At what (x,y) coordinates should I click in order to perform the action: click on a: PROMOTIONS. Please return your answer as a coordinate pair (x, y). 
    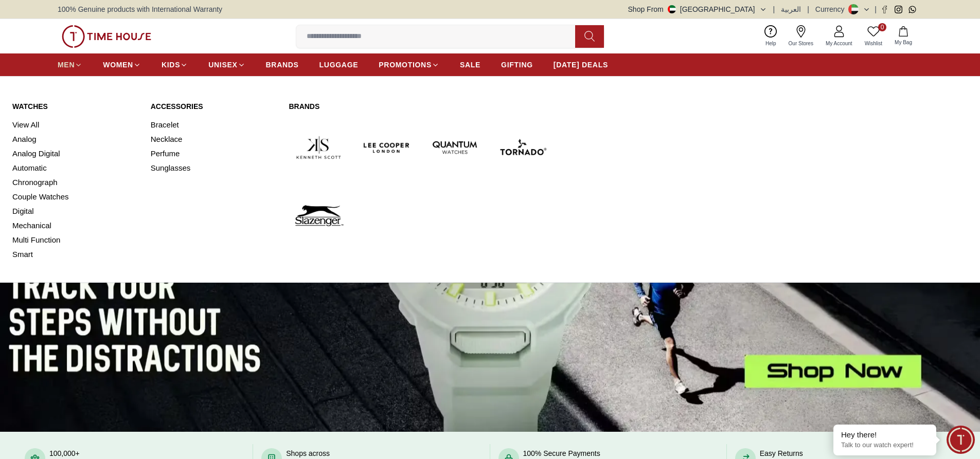
    Looking at the image, I should click on (409, 65).